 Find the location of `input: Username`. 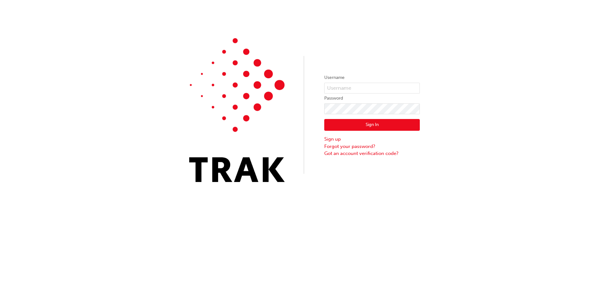

input: Username is located at coordinates (372, 88).